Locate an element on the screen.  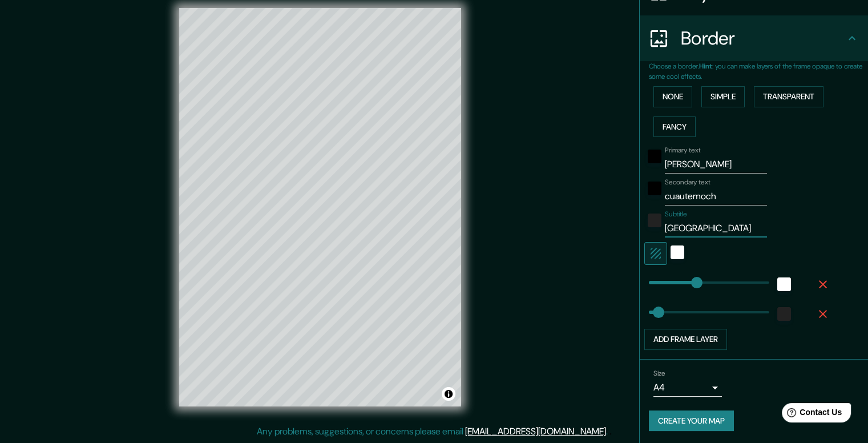
button: Transparent is located at coordinates (788, 96).